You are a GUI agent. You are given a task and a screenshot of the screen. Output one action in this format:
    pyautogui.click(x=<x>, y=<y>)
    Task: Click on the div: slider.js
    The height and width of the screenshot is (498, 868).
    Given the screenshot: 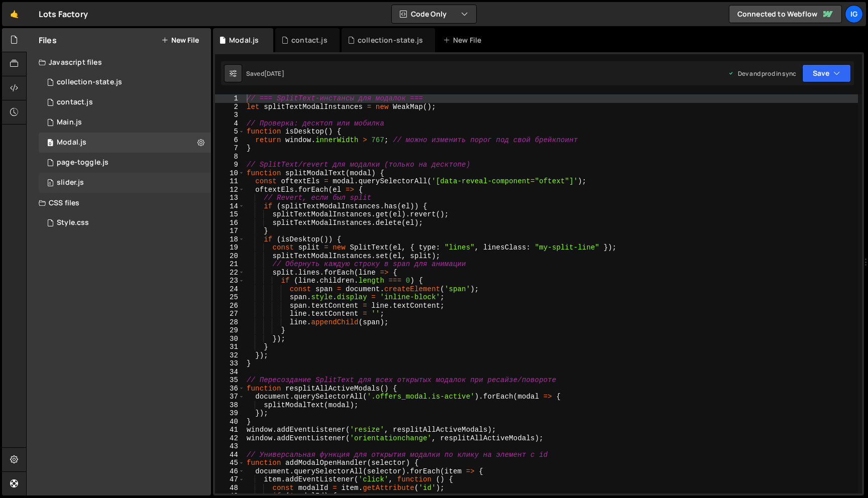 What is the action you would take?
    pyautogui.click(x=70, y=183)
    